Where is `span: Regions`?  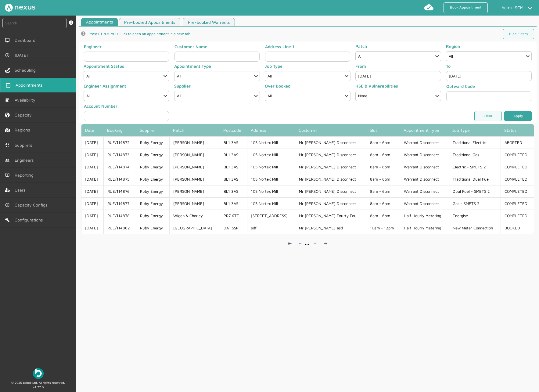
span: Regions is located at coordinates (23, 130).